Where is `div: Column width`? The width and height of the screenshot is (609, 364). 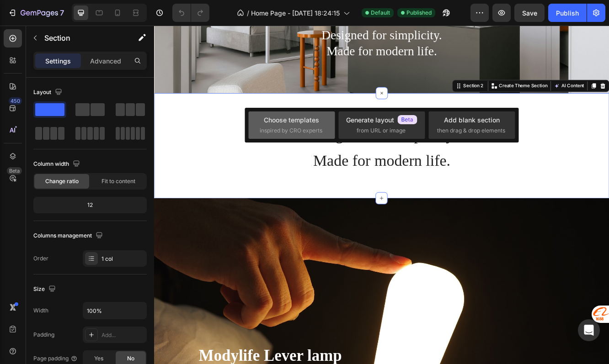
div: Column width is located at coordinates (57, 164).